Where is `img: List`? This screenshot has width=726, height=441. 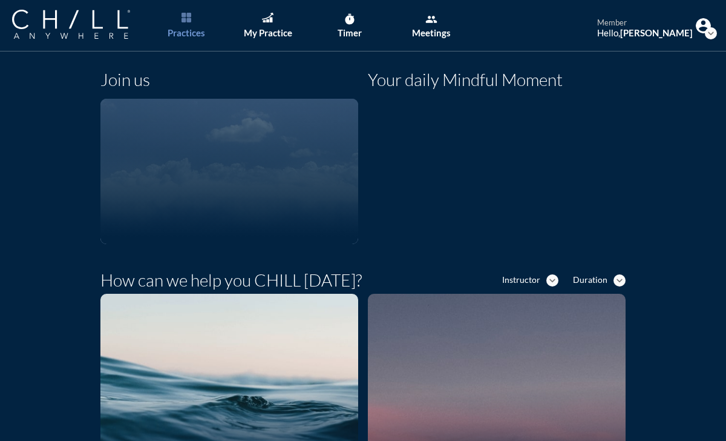
img: List is located at coordinates (186, 18).